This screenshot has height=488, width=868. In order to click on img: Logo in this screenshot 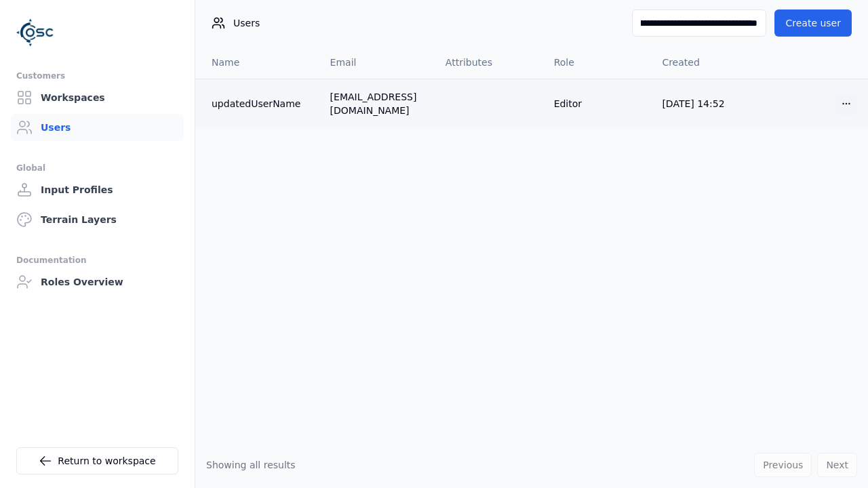, I will do `click(35, 33)`.